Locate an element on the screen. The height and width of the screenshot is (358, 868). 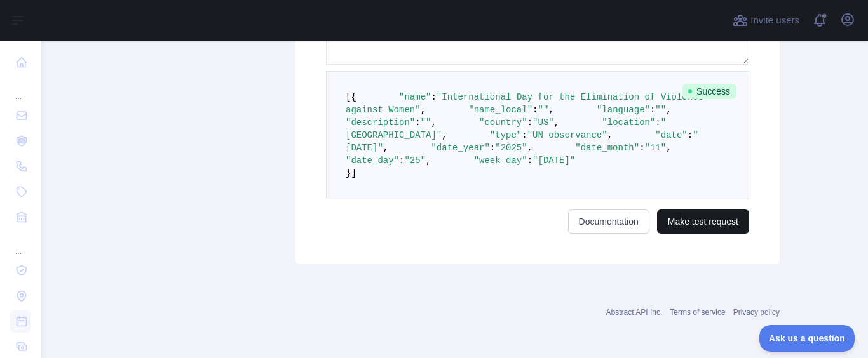
span: "International Day for the Elimination of Violence against Women" is located at coordinates (527, 103).